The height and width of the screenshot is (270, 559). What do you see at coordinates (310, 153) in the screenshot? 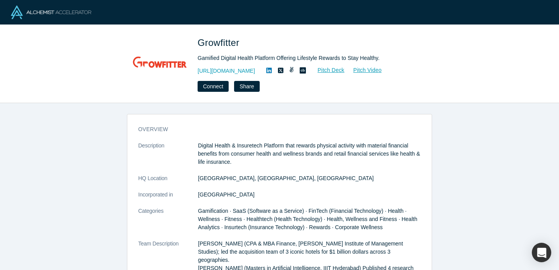
I see `p: Digital Health & Insuretech Platform that rewards physical activity with material financial benef...` at bounding box center [310, 153].